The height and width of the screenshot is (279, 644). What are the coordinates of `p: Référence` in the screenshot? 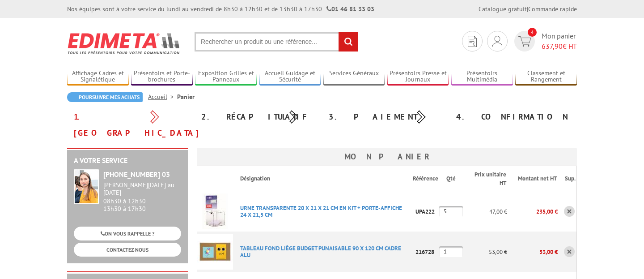 It's located at (425, 179).